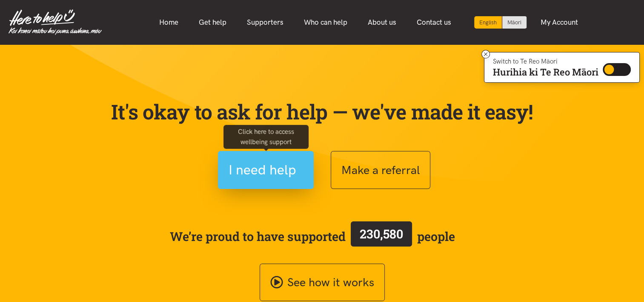 Image resolution: width=644 pixels, height=302 pixels. I want to click on div: Current language, so click(488, 22).